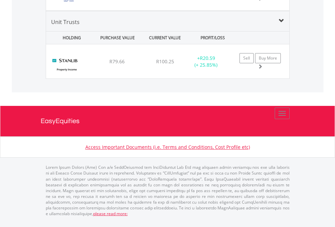 This screenshot has width=335, height=227. Describe the element at coordinates (65, 22) in the screenshot. I see `span: Unit Trusts` at that location.